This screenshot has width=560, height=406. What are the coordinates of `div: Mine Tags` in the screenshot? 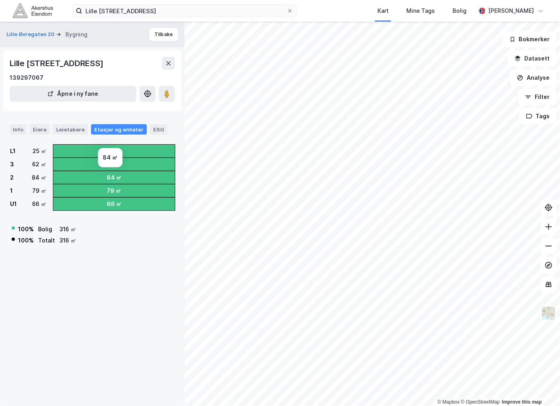 It's located at (421, 11).